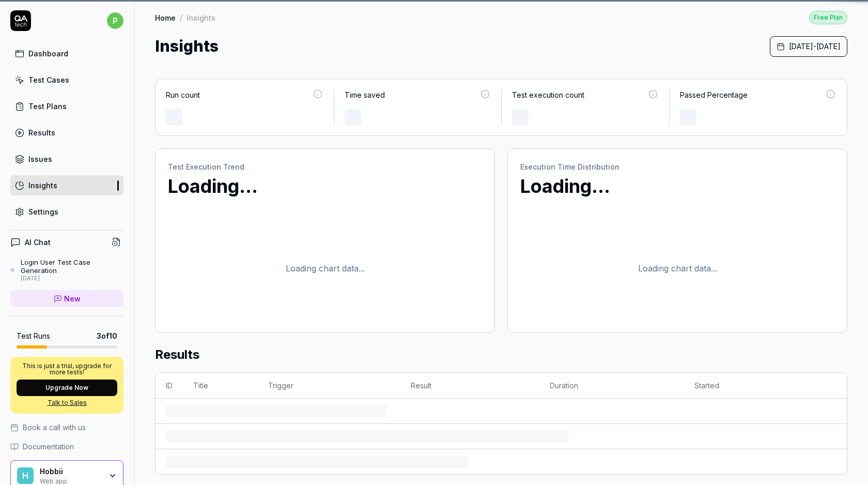 Image resolution: width=868 pixels, height=485 pixels. What do you see at coordinates (54, 427) in the screenshot?
I see `span: Book a call with us` at bounding box center [54, 427].